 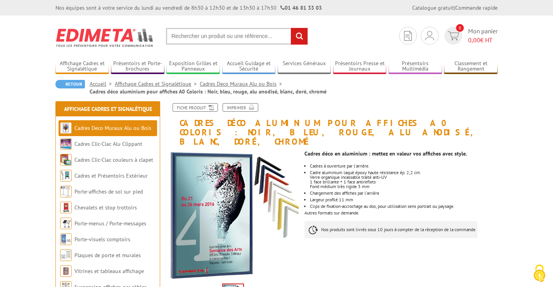 What do you see at coordinates (404, 180) in the screenshot?
I see `li: Cadre aluminium laqué époxy haute résistance ép. 2,2 cm. Verre organique incassable traité anti-U...` at bounding box center [404, 180].